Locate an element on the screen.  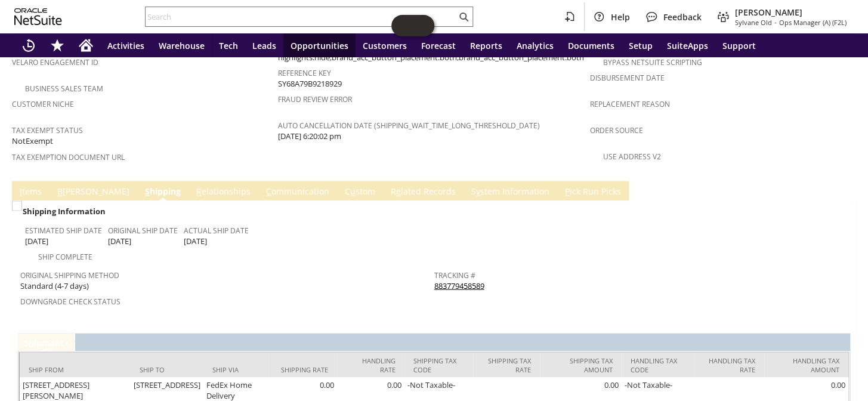
div: Shipping Tax Code is located at coordinates (438, 365).